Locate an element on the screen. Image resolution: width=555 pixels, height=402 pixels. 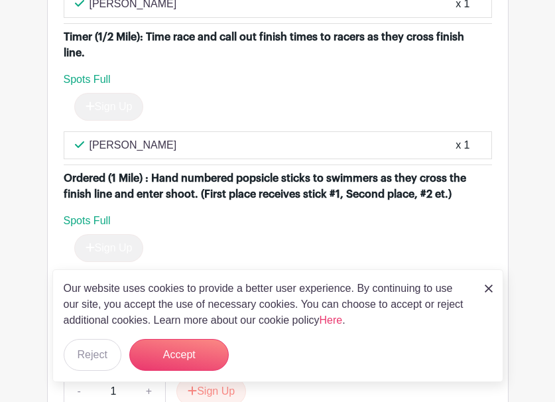
a: Here is located at coordinates (331, 320).